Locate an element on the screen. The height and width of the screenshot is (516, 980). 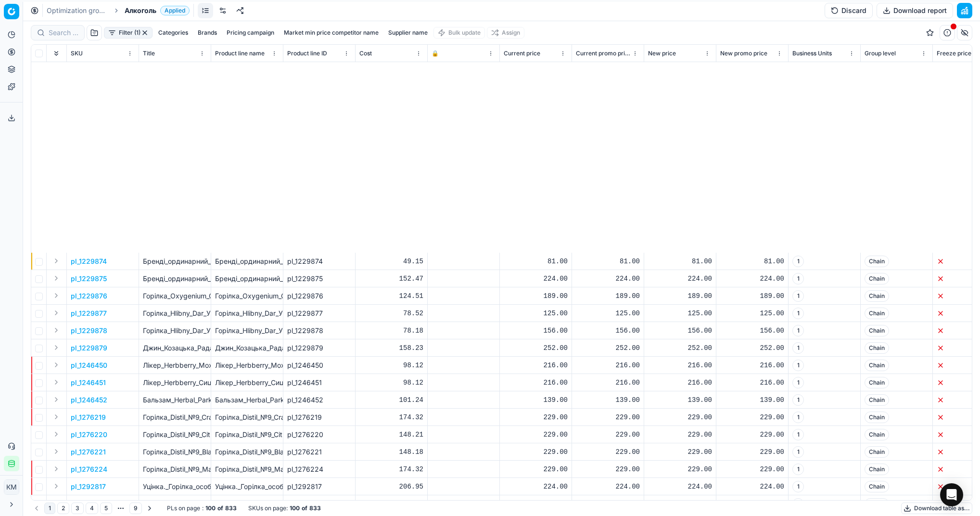
div: Бренді_ординарний_Aliko_C&W_36%_0.25_л is located at coordinates (247, 261).